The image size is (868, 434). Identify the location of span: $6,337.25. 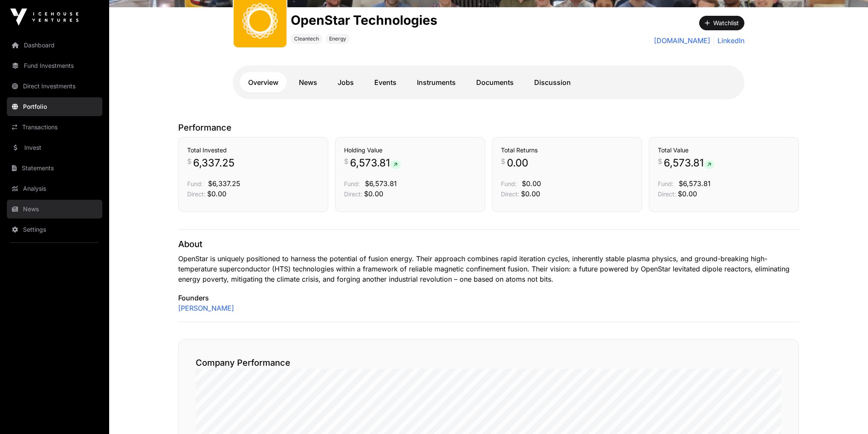
(224, 184).